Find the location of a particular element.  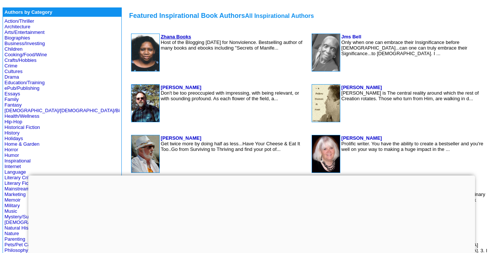

a: Mystery/Suspense is located at coordinates (24, 216).